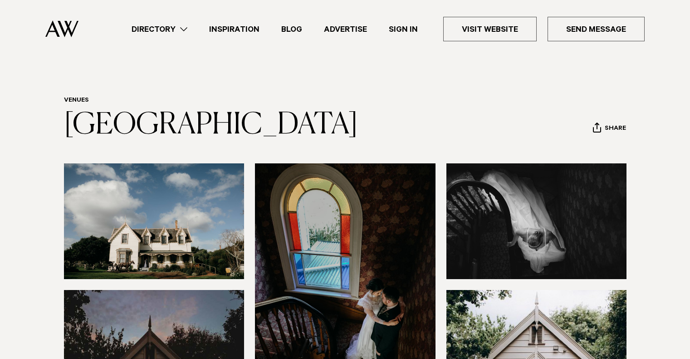  What do you see at coordinates (62, 29) in the screenshot?
I see `img: Auckland Weddings Logo` at bounding box center [62, 29].